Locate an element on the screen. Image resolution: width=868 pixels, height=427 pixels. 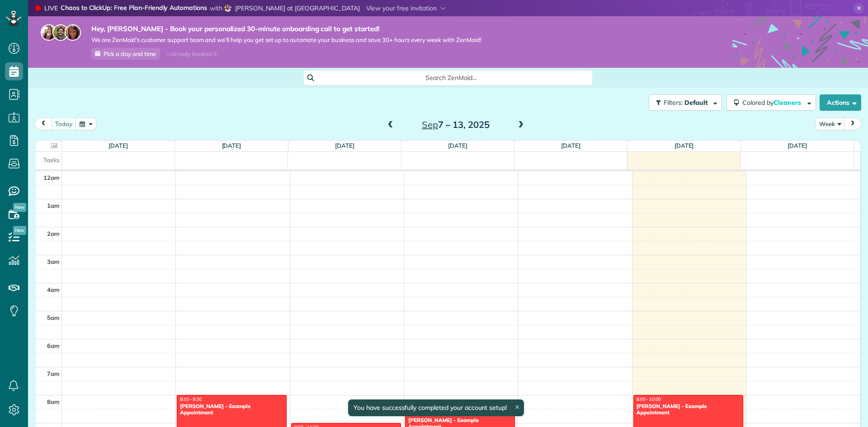
button: prev is located at coordinates (43, 124).